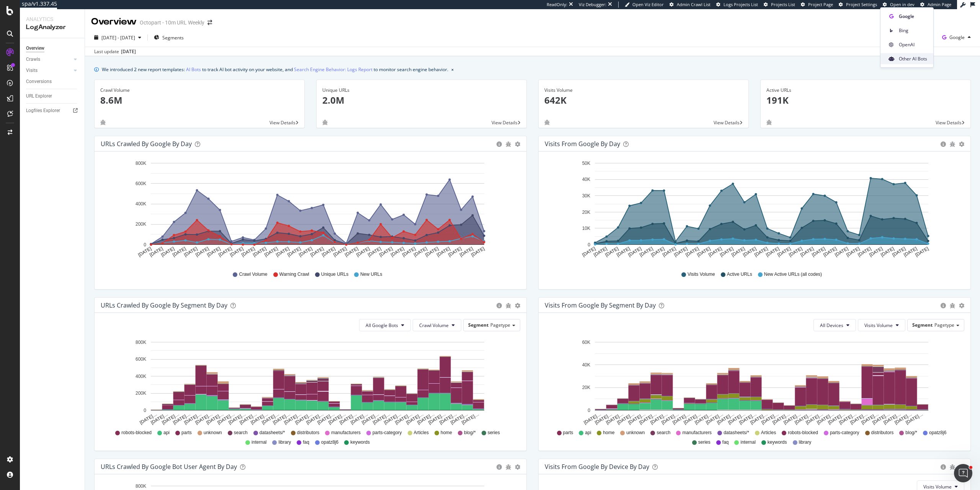  What do you see at coordinates (899, 4) in the screenshot?
I see `a: Open in dev` at bounding box center [899, 4].